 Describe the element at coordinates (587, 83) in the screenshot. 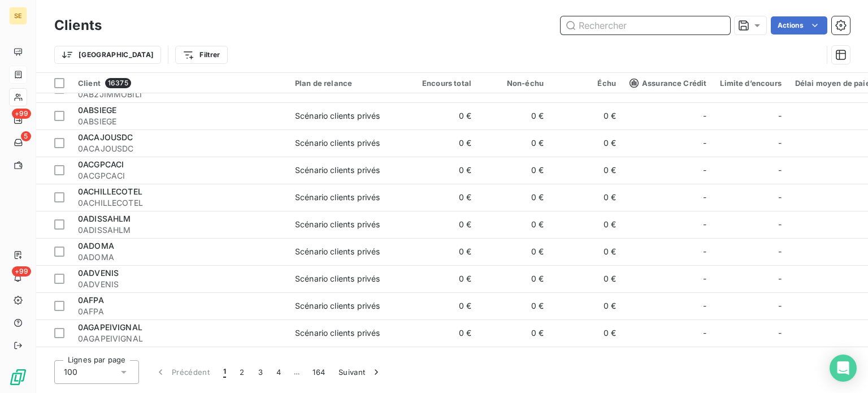

I see `div: Échu` at that location.